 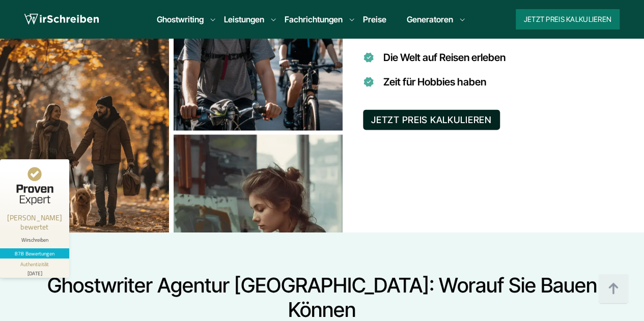 I want to click on a: Leistungen, so click(x=244, y=20).